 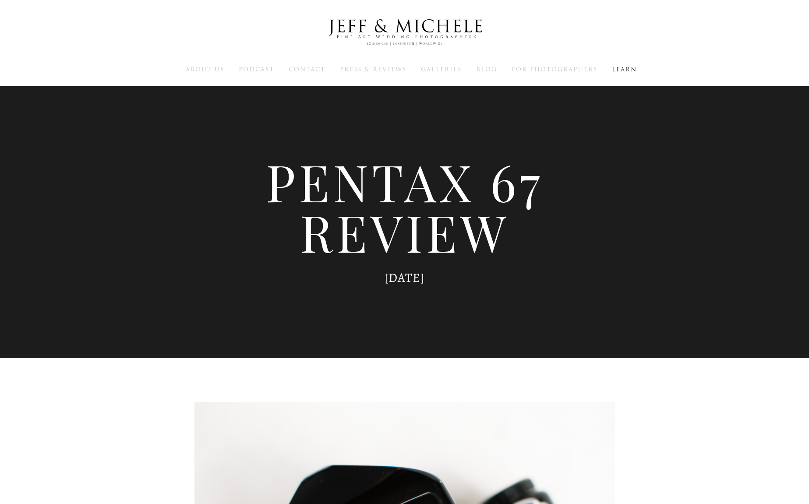 What do you see at coordinates (205, 69) in the screenshot?
I see `a: About Us` at bounding box center [205, 69].